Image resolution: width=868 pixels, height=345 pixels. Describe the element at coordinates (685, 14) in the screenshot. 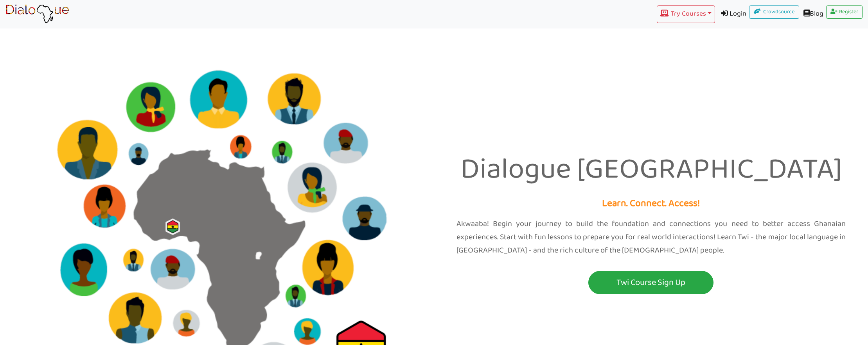

I see `button: Try Courses` at that location.